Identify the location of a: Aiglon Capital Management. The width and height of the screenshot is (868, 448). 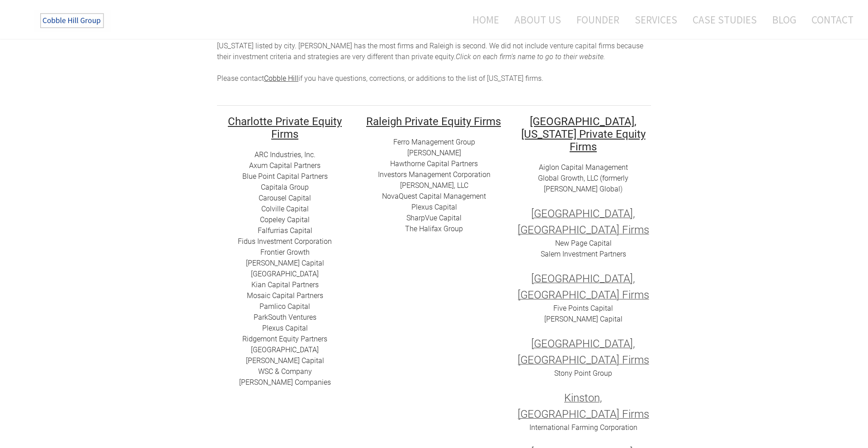
(583, 167).